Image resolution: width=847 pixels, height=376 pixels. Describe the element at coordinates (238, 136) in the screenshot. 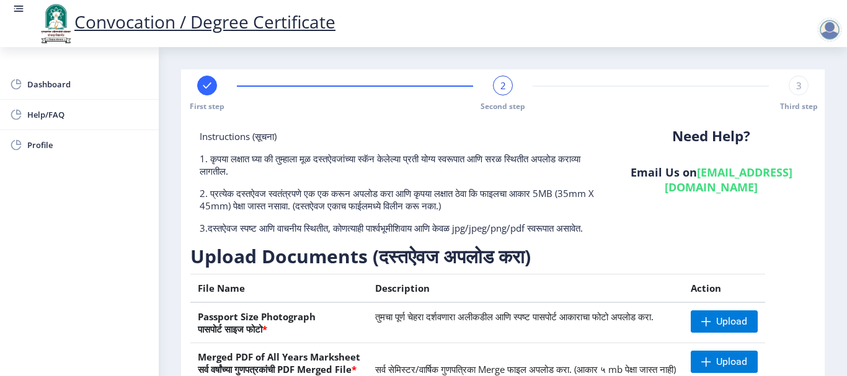

I see `span: Instructions (सूचना)` at that location.